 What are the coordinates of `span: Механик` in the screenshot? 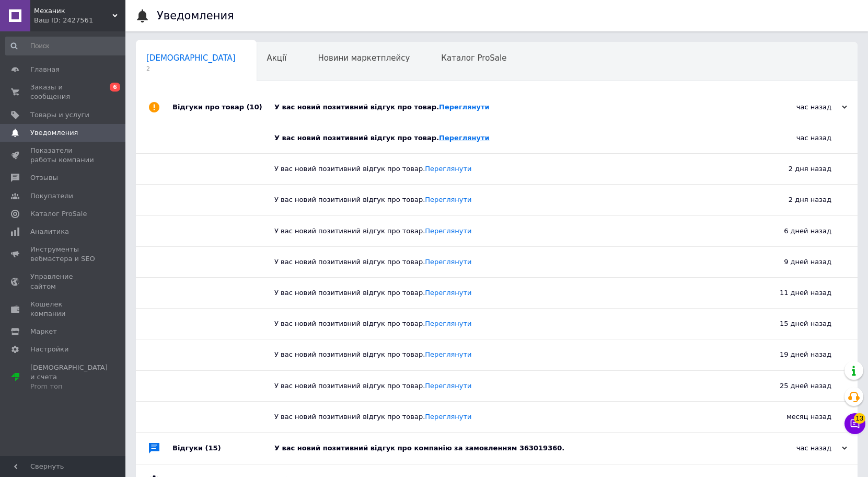 It's located at (73, 11).